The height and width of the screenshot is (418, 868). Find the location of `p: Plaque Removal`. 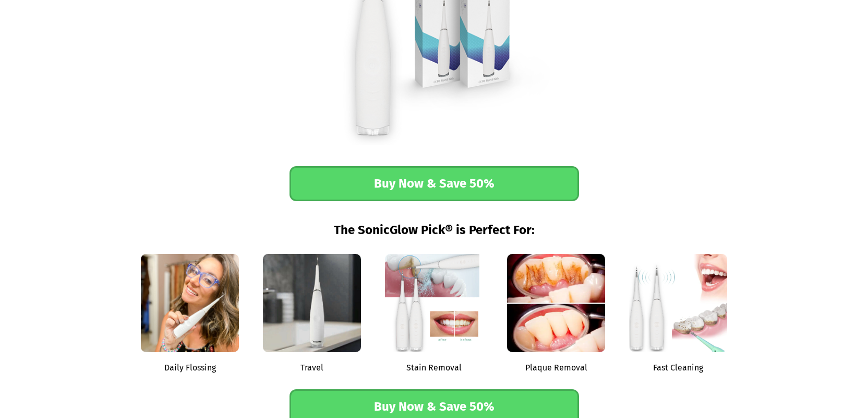

p: Plaque Removal is located at coordinates (556, 314).